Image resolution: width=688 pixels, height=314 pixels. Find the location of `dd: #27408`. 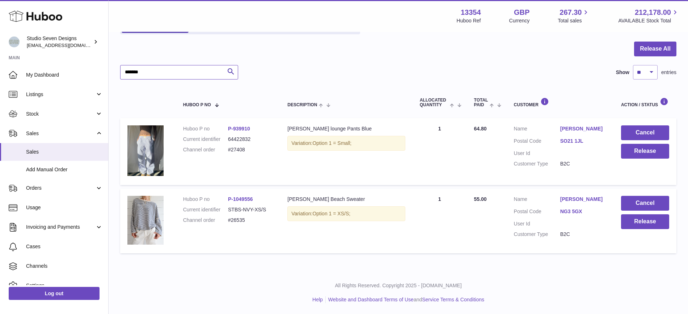

dd: #27408 is located at coordinates (250, 150).